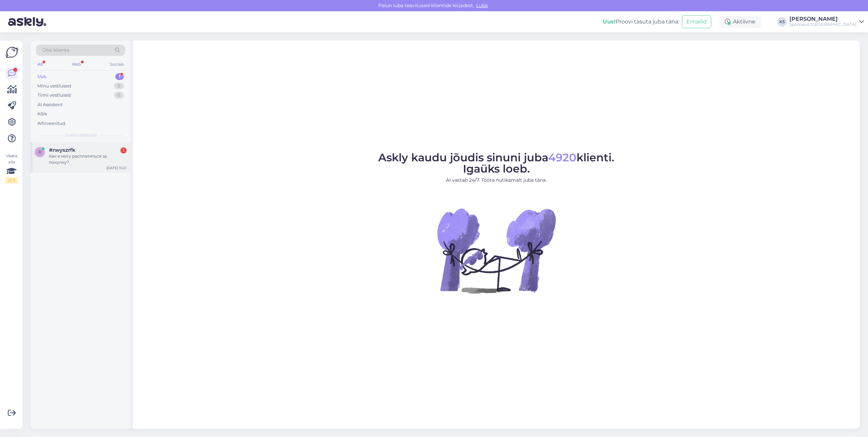 Image resolution: width=868 pixels, height=437 pixels. Describe the element at coordinates (496, 163) in the screenshot. I see `span: Askly kaudu jõudis sinuni juba klienti. Igaüks loeb.` at that location.